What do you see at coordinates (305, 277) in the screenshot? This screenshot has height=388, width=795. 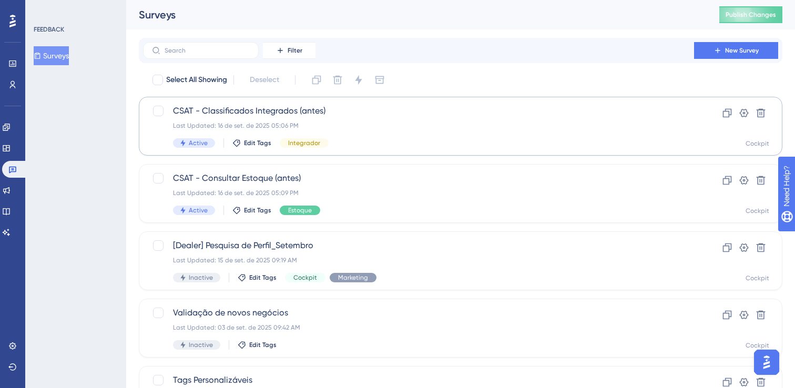 I see `span: Cockpit` at bounding box center [305, 277].